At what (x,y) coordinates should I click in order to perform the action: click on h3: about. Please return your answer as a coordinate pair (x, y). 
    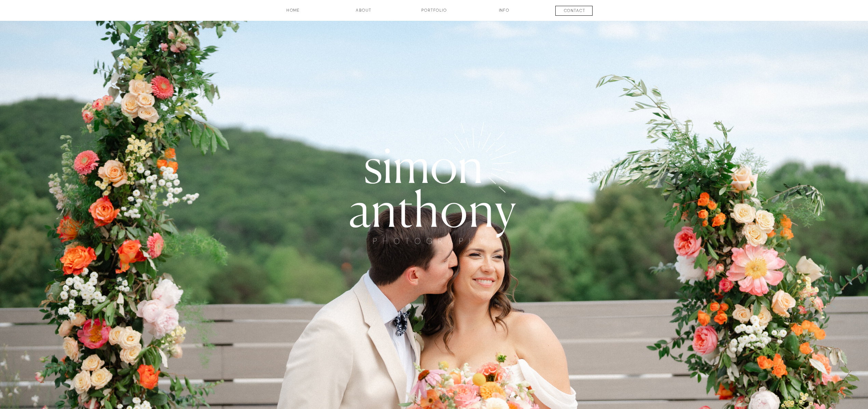
    Looking at the image, I should click on (363, 13).